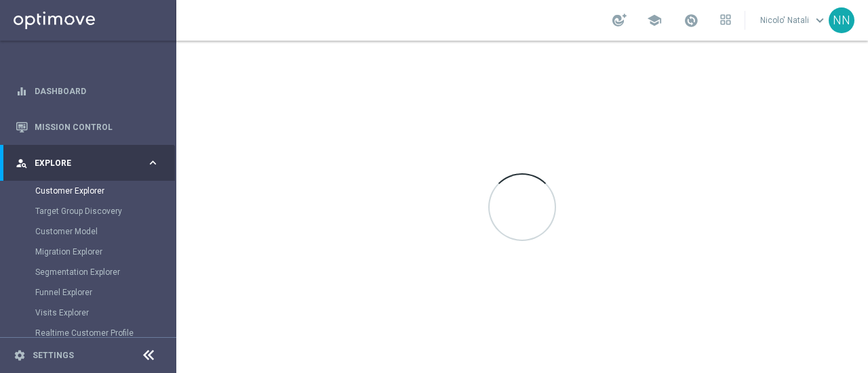 The image size is (868, 373). Describe the element at coordinates (106, 313) in the screenshot. I see `div: Visits Explorer` at that location.